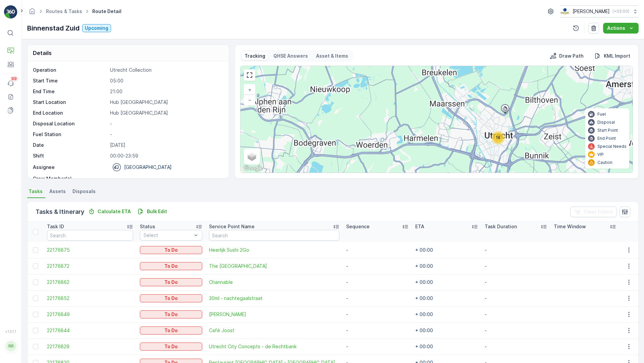  Describe the element at coordinates (70, 102) in the screenshot. I see `p: Start Location` at that location.